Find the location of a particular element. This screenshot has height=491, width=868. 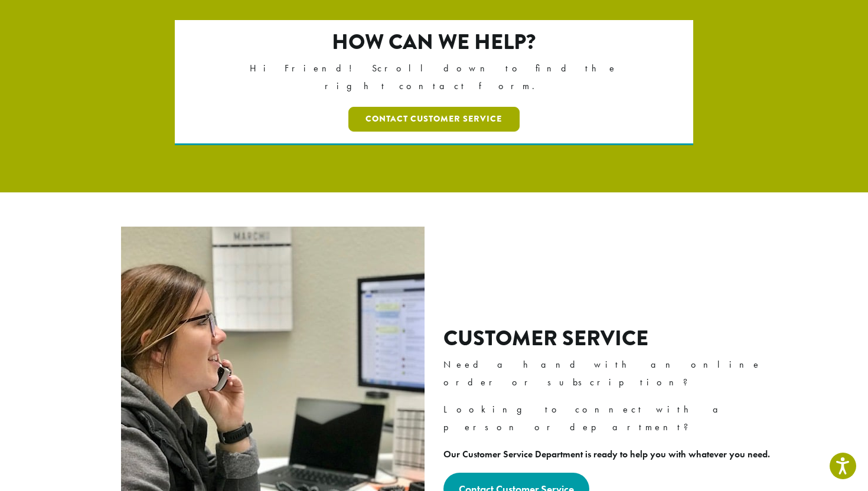

p: Need a hand with an online order or subscription? is located at coordinates (611, 373).